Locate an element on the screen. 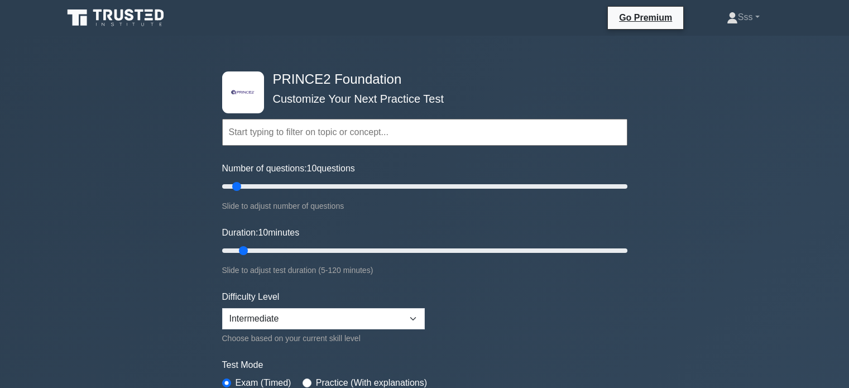 The height and width of the screenshot is (388, 849). h4: PRINCE2 Foundation is located at coordinates (420, 79).